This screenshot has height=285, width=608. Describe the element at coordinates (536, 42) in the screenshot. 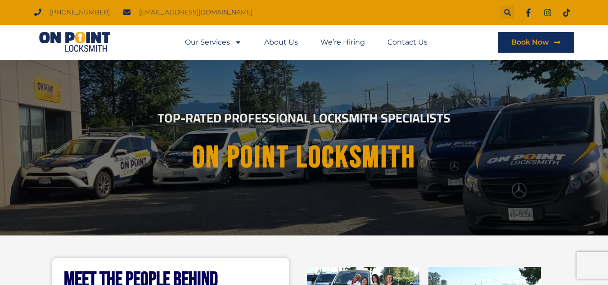

I see `a: Book Now` at that location.